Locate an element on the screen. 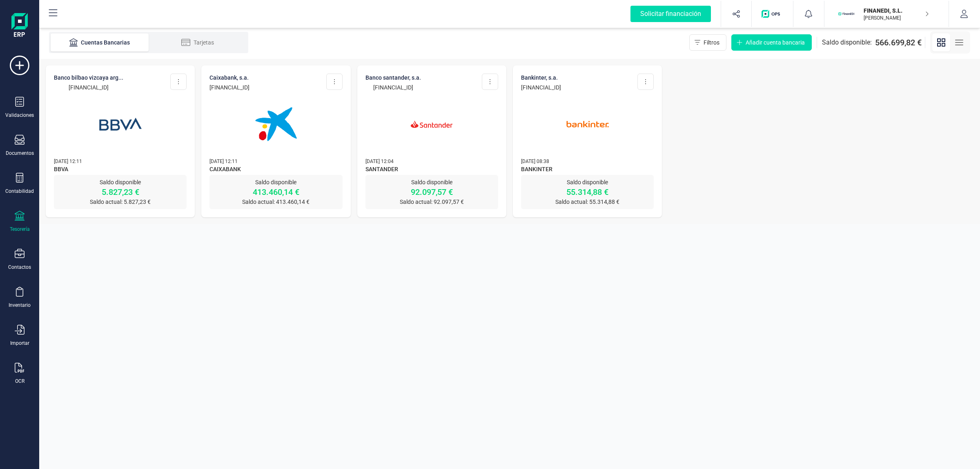  div: Contabilidad is located at coordinates (19, 191).